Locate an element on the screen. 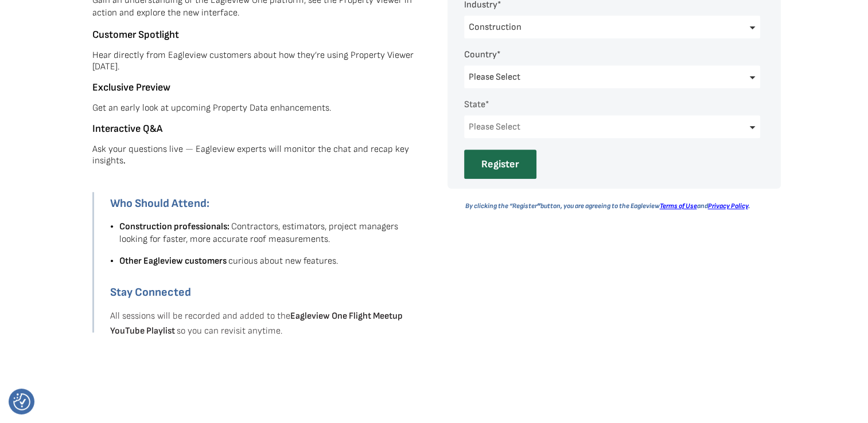  i: By clicking the “Register is located at coordinates (501, 206).